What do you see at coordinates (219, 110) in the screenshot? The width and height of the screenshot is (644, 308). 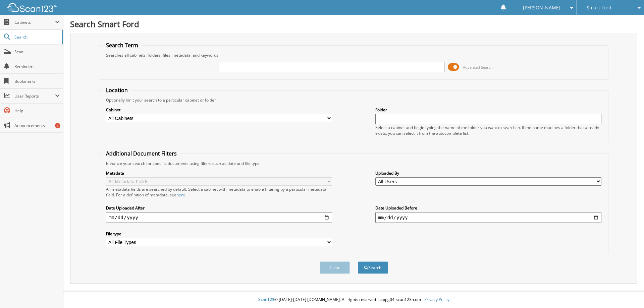 I see `label: Cabinet` at bounding box center [219, 110].